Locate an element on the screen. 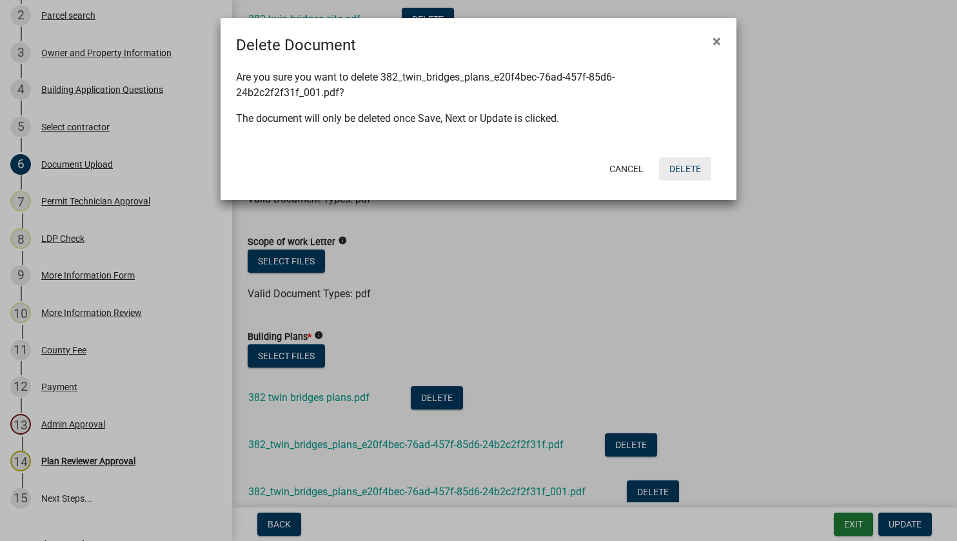 The width and height of the screenshot is (957, 541). button: Close is located at coordinates (716, 41).